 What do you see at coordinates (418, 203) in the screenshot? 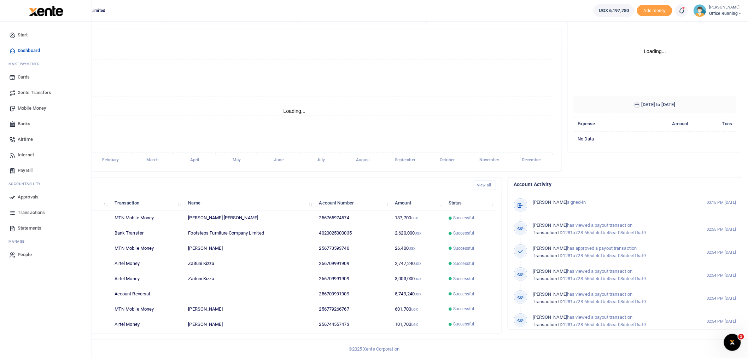
I see `th: Amount: activate to sort column ascending` at bounding box center [418, 203].